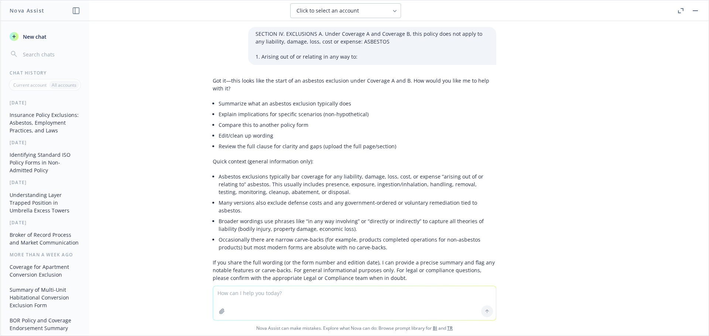 This screenshot has width=709, height=336. Describe the element at coordinates (354, 328) in the screenshot. I see `span: Nova Assist can make mistakes. Explore what Nova can do: Browse prompt library for and` at that location.